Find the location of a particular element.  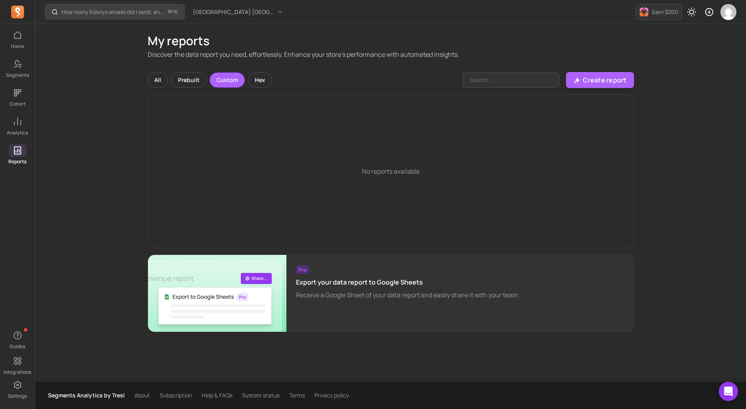

p: Reports is located at coordinates (17, 162).